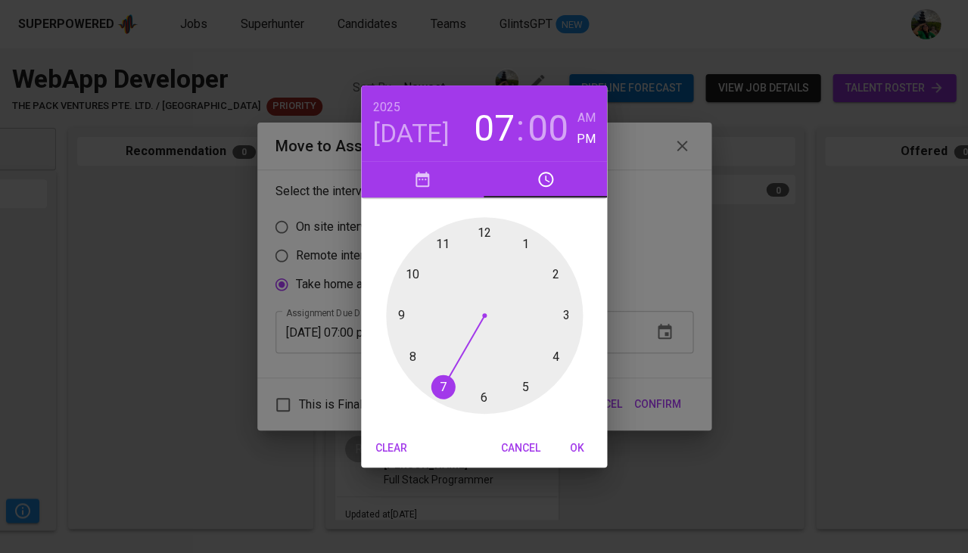  I want to click on button: OK, so click(576, 448).